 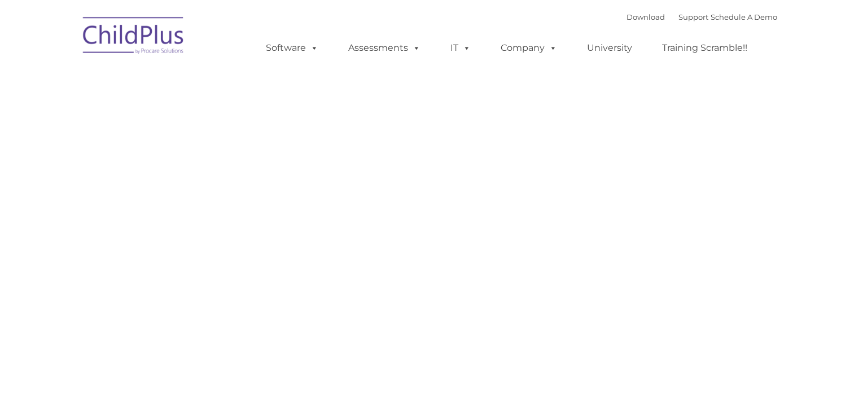 What do you see at coordinates (134, 37) in the screenshot?
I see `img: ChildPlus by Procare Solutions` at bounding box center [134, 37].